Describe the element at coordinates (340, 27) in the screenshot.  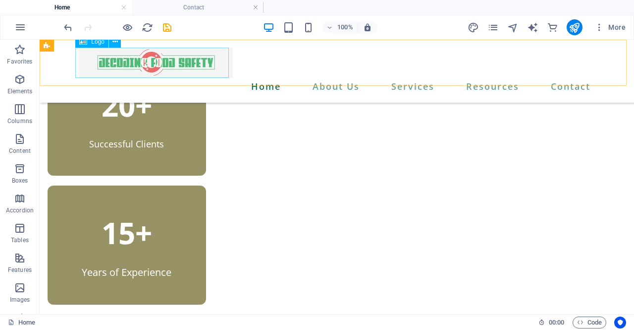
I see `button: 100%` at that location.